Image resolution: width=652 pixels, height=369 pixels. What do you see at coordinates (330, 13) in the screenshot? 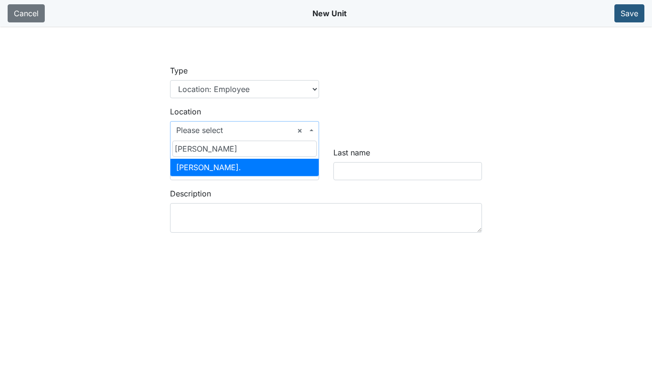
I see `div: New Unit` at bounding box center [330, 13].